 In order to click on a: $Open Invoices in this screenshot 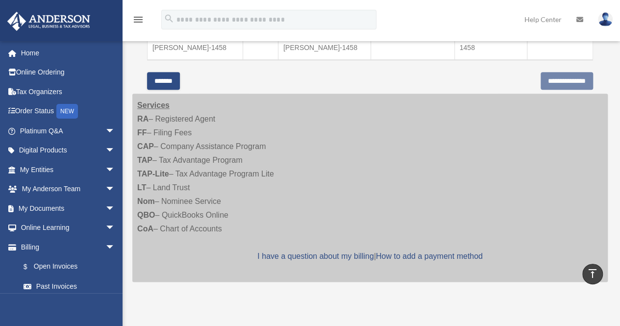, I will do `click(67, 267)`.